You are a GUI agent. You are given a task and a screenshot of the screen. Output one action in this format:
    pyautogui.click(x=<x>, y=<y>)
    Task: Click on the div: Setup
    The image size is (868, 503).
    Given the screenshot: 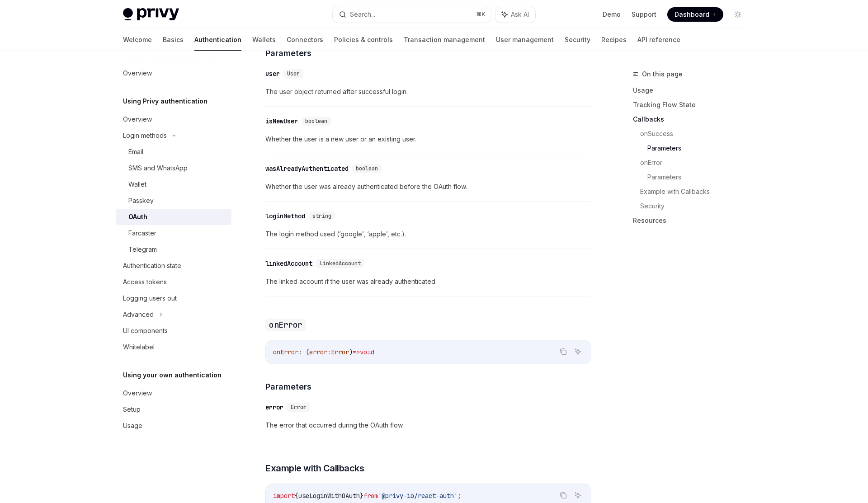 What is the action you would take?
    pyautogui.click(x=132, y=410)
    